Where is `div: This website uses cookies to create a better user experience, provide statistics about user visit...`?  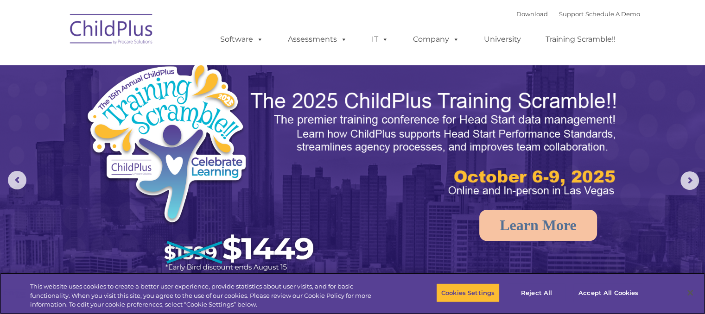 div: This website uses cookies to create a better user experience, provide statistics about user visit... is located at coordinates (209, 296).